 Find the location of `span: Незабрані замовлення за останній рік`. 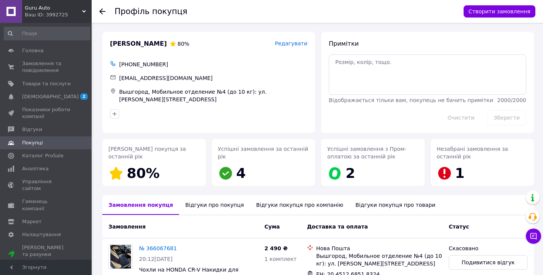

span: Незабрані замовлення за останній рік is located at coordinates (472, 153).